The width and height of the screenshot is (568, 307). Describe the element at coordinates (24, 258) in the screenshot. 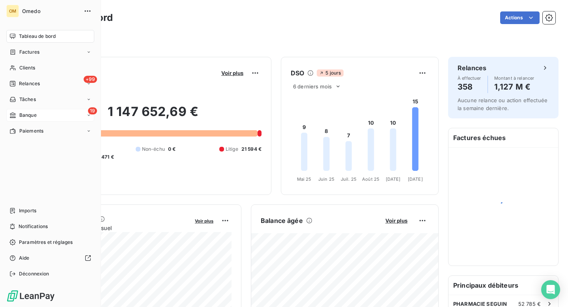

I see `span: Aide` at that location.